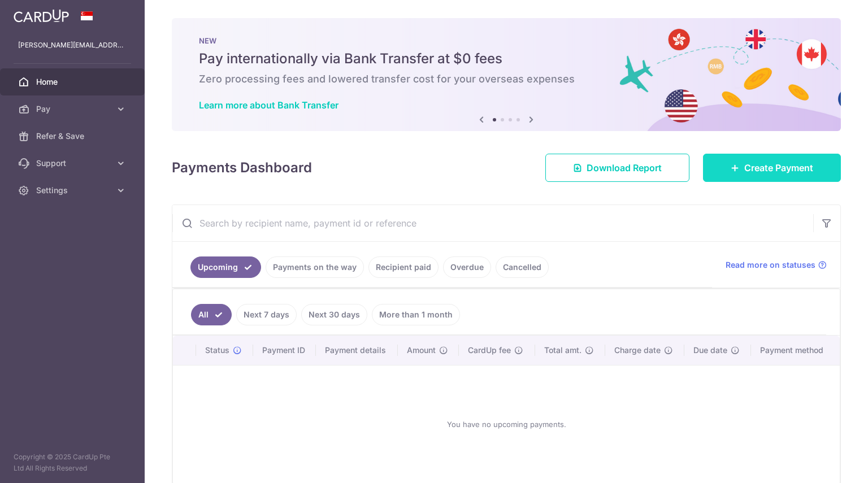 The height and width of the screenshot is (483, 868). I want to click on a: Create Payment, so click(772, 168).